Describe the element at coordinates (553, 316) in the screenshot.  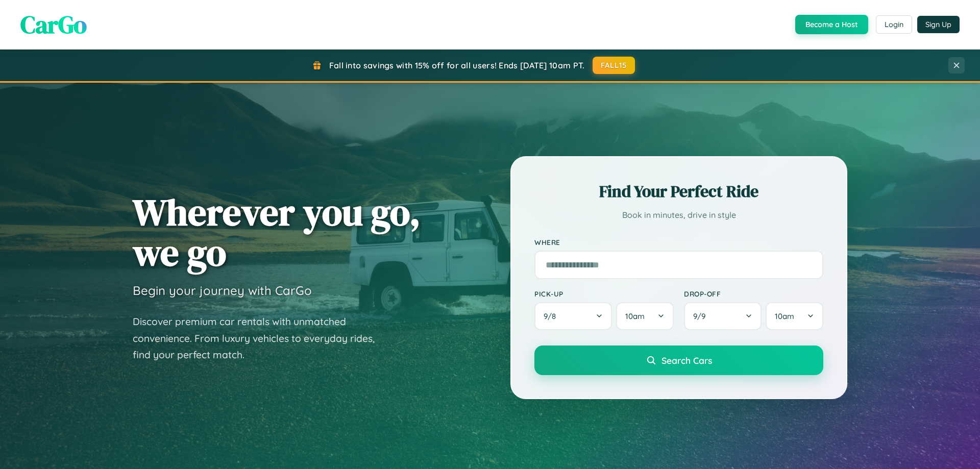
I see `span: 9 / 8` at that location.